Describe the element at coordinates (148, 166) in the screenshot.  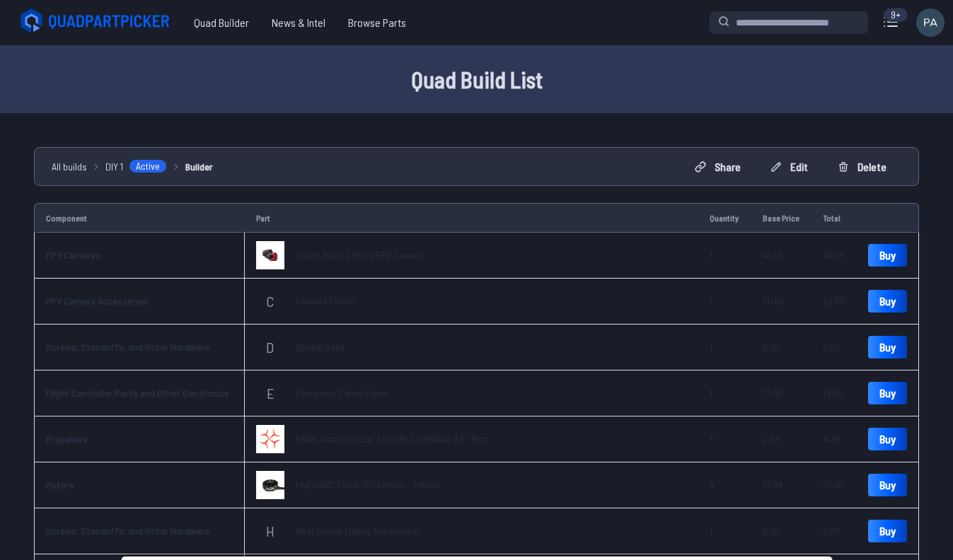
I see `span: Active` at that location.